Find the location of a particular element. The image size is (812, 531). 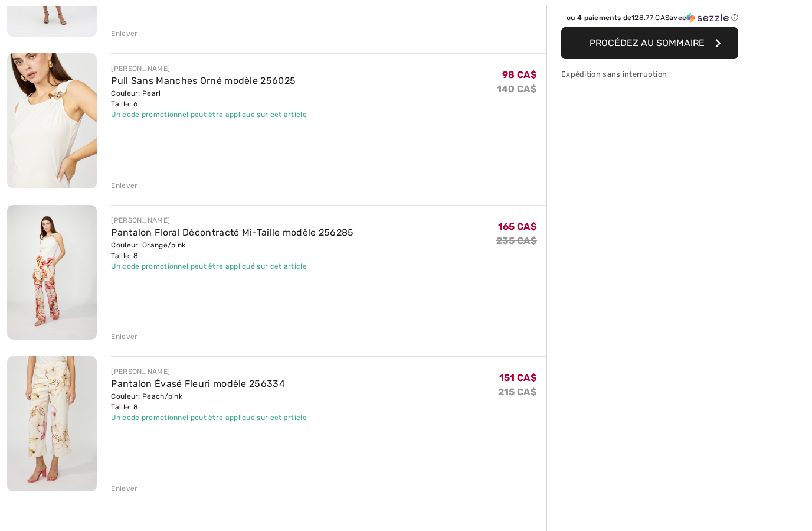

div: ou 4 paiements de avec is located at coordinates (652, 18).